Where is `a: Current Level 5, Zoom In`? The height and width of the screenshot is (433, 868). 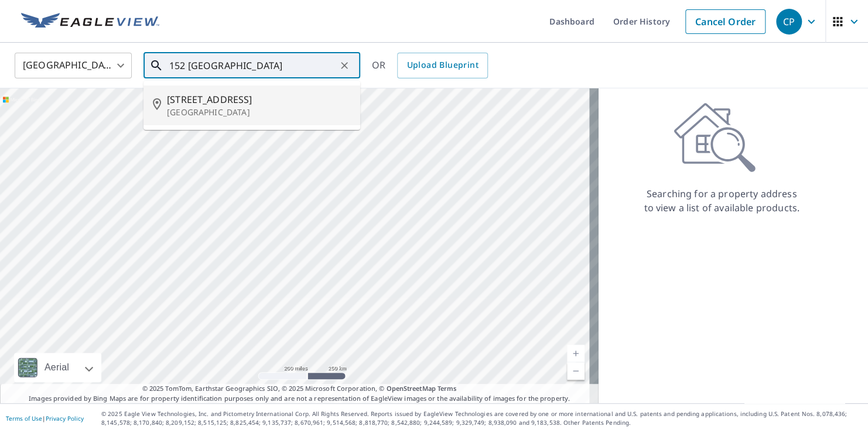 a: Current Level 5, Zoom In is located at coordinates (575, 353).